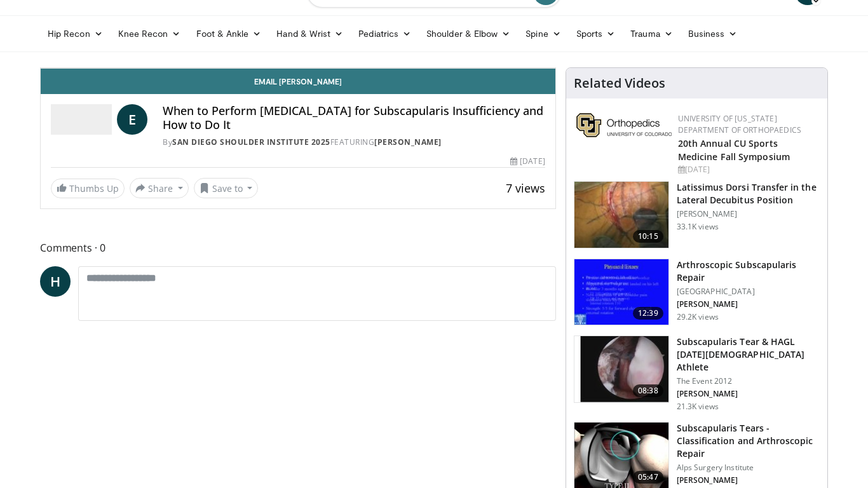  What do you see at coordinates (525, 188) in the screenshot?
I see `span: 7 views` at bounding box center [525, 188].